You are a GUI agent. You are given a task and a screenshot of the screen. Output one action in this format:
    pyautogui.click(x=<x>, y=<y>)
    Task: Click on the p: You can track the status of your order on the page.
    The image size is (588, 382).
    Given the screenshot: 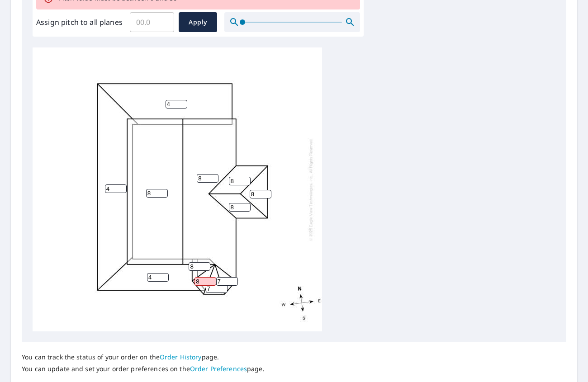 What is the action you would take?
    pyautogui.click(x=143, y=357)
    